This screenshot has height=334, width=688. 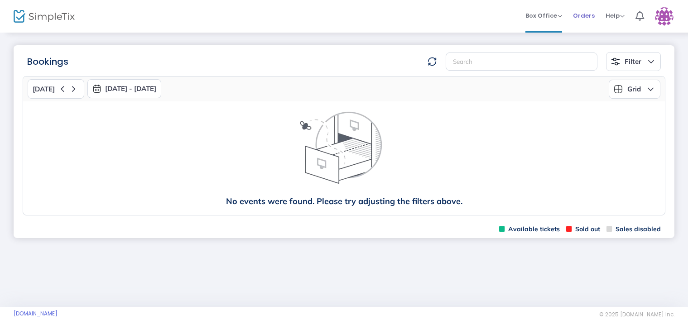 What do you see at coordinates (344, 202) in the screenshot?
I see `span: No events were found. Please try adjusting the filters above.` at bounding box center [344, 202].